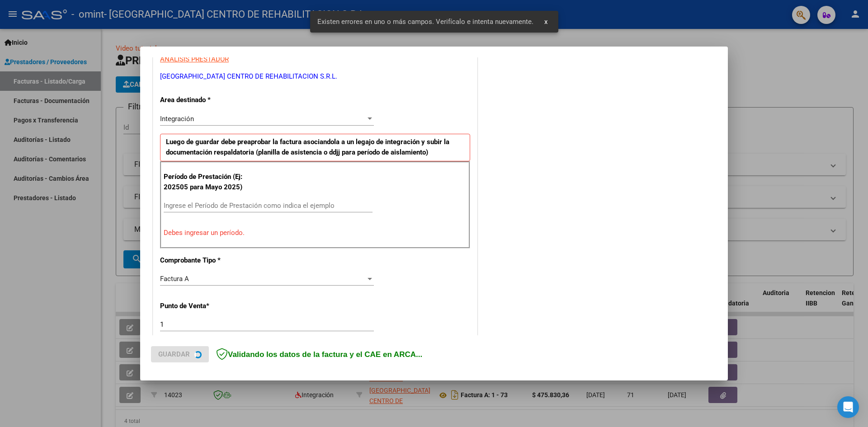 Image resolution: width=868 pixels, height=427 pixels. I want to click on p: Período de Prestación (Ej: 202505 para Mayo 2025), so click(209, 181).